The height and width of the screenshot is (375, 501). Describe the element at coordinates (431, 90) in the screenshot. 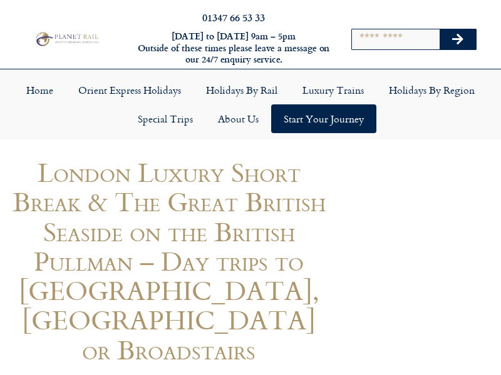

I see `a: Holidays by Region` at that location.